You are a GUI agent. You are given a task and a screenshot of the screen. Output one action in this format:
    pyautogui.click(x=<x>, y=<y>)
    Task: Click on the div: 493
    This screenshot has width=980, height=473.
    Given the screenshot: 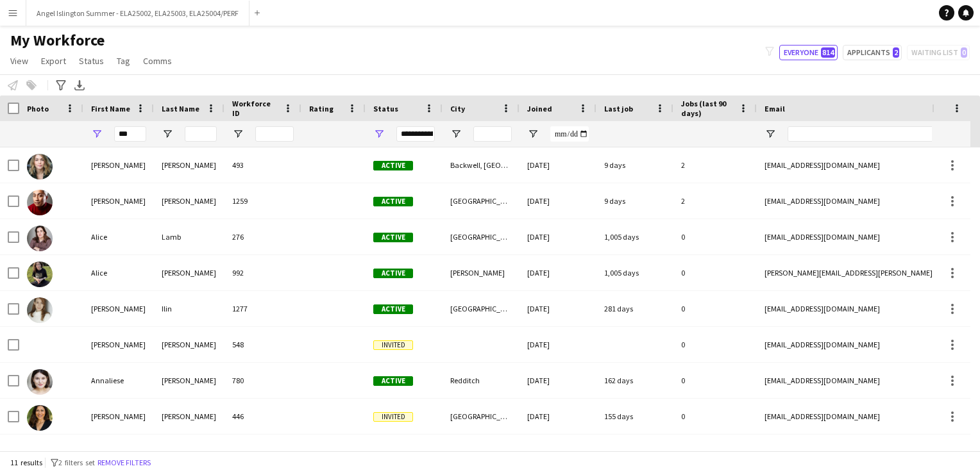 What is the action you would take?
    pyautogui.click(x=263, y=165)
    